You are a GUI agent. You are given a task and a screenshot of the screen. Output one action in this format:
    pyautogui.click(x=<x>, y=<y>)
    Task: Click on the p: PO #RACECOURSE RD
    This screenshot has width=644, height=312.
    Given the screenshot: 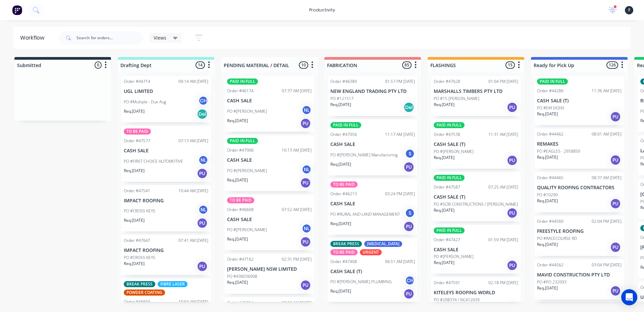 What is the action you would take?
    pyautogui.click(x=557, y=239)
    